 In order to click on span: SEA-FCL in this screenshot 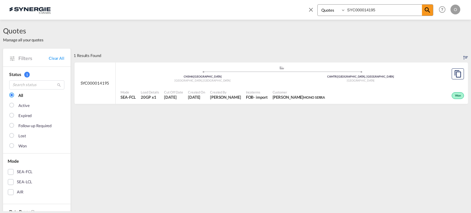, I will do `click(128, 97)`.